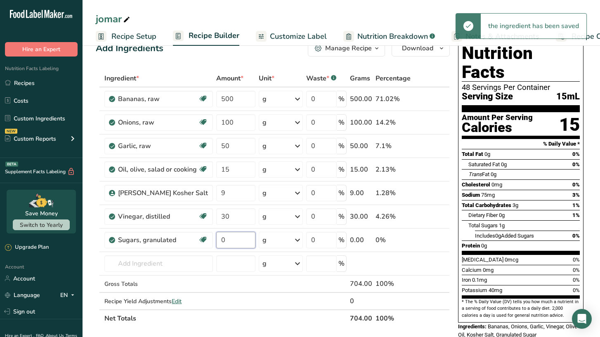  What do you see at coordinates (393, 146) in the screenshot?
I see `div: 7.1%` at bounding box center [393, 146].